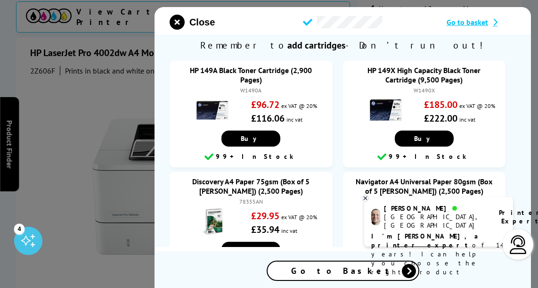 The height and width of the screenshot is (288, 538). What do you see at coordinates (424, 75) in the screenshot?
I see `a: HP 149X High Capacity Black Toner Cartridge (9,500 Pages)` at bounding box center [424, 75].